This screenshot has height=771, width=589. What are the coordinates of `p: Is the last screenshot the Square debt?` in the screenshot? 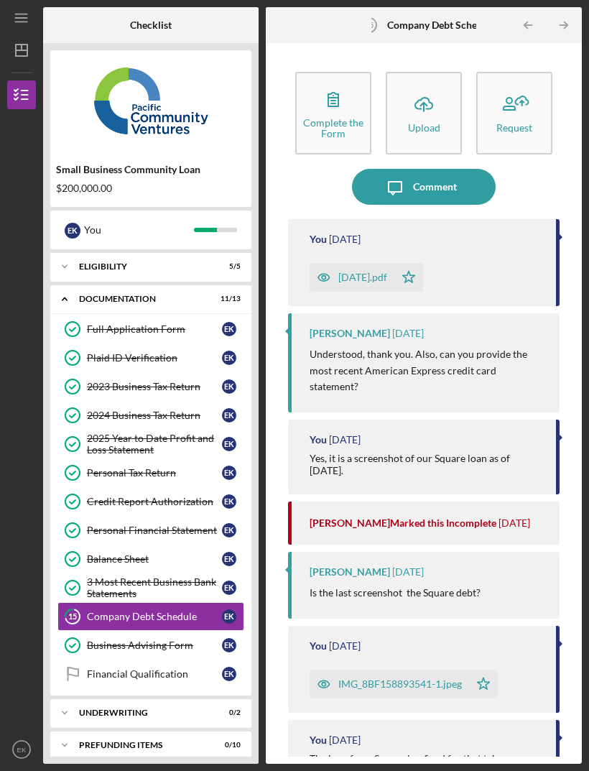 It's located at (395, 593).